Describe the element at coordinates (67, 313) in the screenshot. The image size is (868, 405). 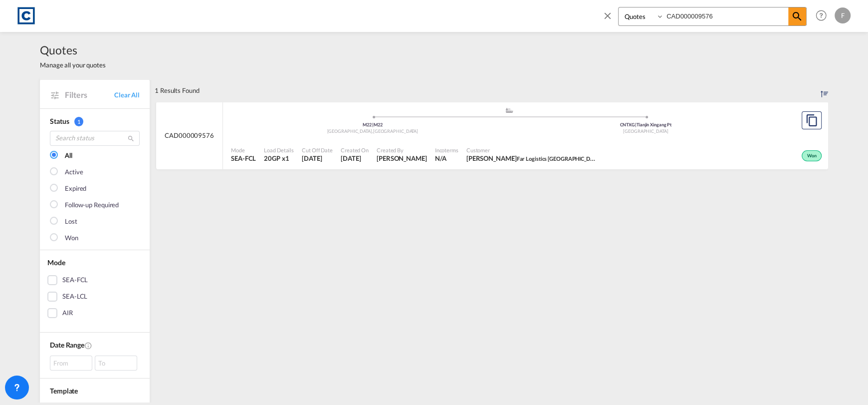
I see `div: AIR` at that location.